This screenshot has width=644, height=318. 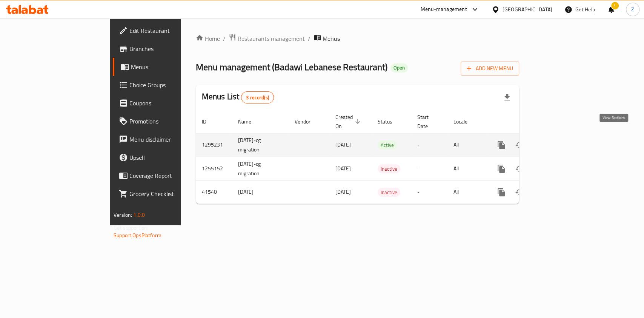 I want to click on span: Created On, so click(x=349, y=121).